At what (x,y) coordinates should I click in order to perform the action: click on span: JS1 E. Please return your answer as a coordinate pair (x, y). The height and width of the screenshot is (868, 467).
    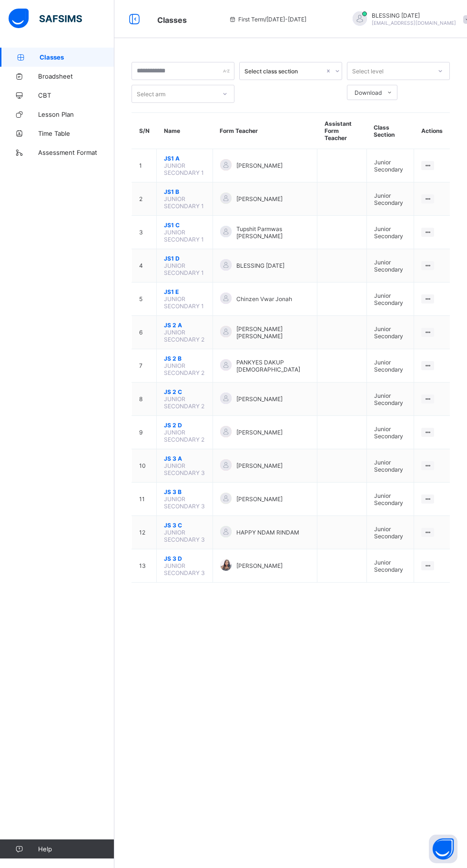
    Looking at the image, I should click on (184, 292).